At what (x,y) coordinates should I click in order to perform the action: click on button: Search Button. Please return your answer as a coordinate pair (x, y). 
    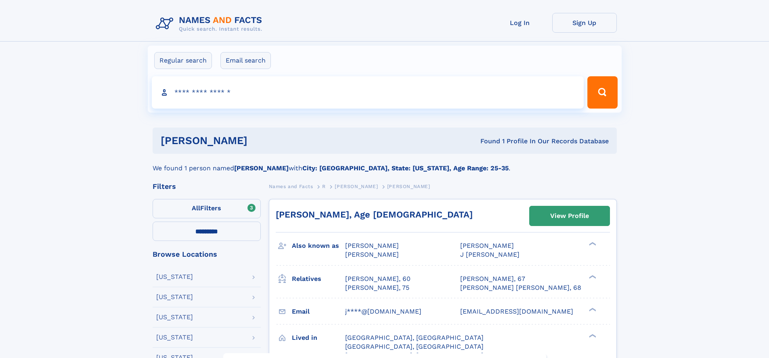
    Looking at the image, I should click on (603, 92).